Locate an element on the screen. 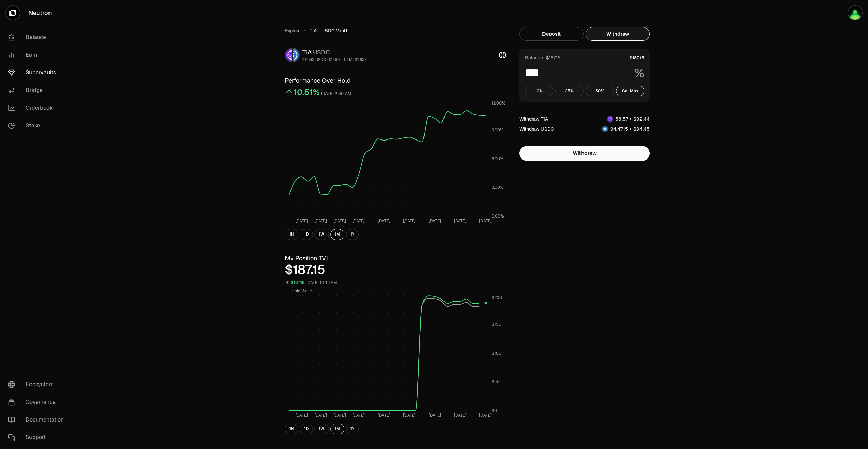 The width and height of the screenshot is (868, 449). button: Get Max is located at coordinates (630, 91).